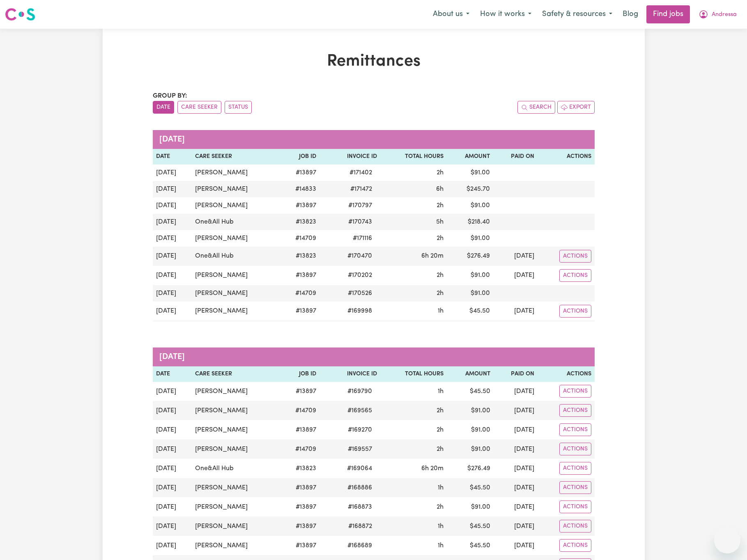  Describe the element at coordinates (515, 157) in the screenshot. I see `th: Paid On` at that location.